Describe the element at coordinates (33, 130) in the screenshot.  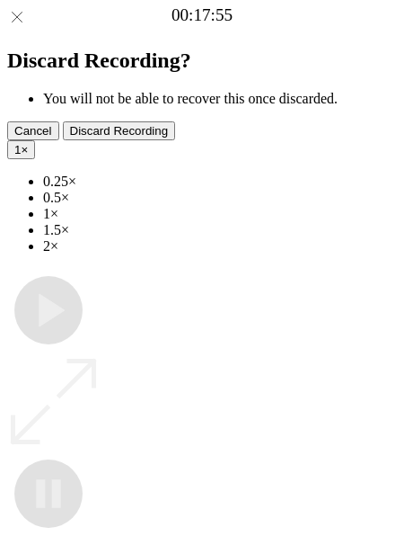
I see `button: Cancel` at that location.